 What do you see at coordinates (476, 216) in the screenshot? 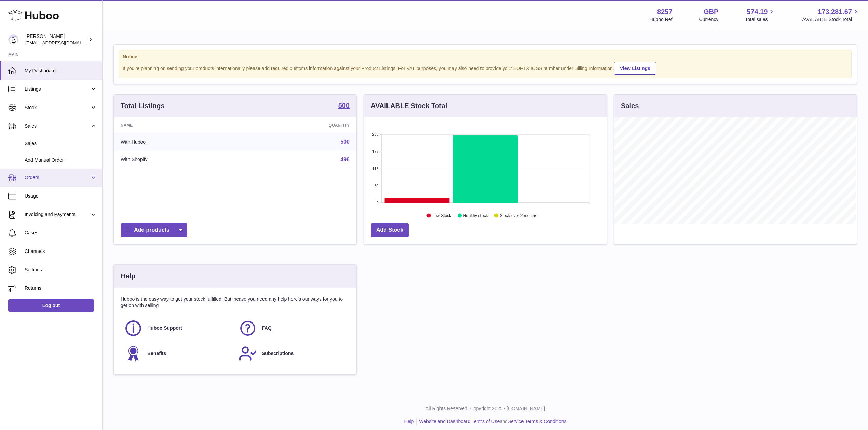
I see `text: Healthy stock` at bounding box center [476, 216].